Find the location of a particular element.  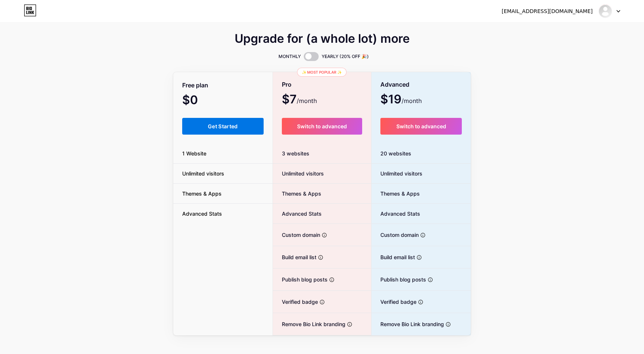

button: Get Started is located at coordinates (222, 126).